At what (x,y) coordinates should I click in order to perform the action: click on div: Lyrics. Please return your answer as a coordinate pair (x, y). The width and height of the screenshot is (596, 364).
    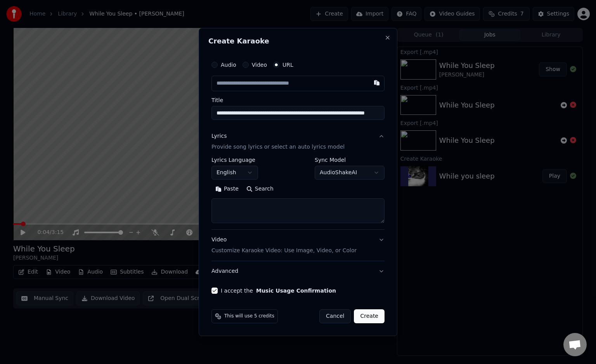
    Looking at the image, I should click on (219, 136).